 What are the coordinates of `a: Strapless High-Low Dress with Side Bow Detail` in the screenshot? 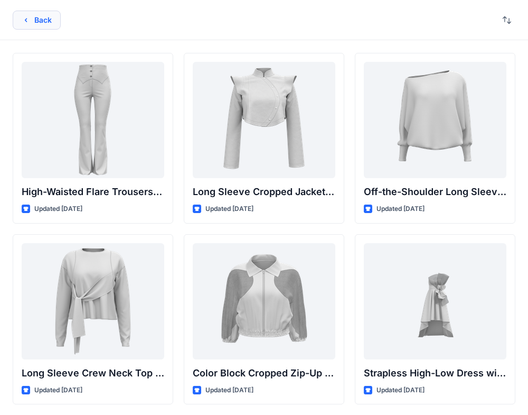 It's located at (435, 301).